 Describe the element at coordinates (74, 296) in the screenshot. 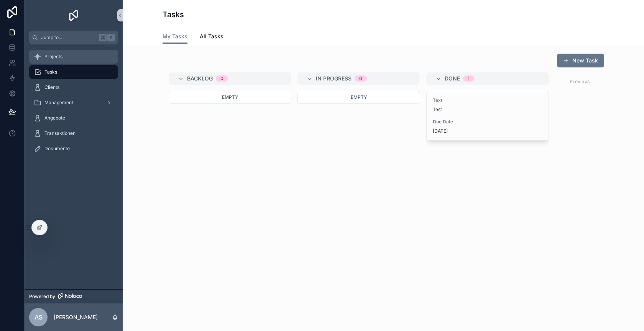

I see `a: Powered by` at that location.